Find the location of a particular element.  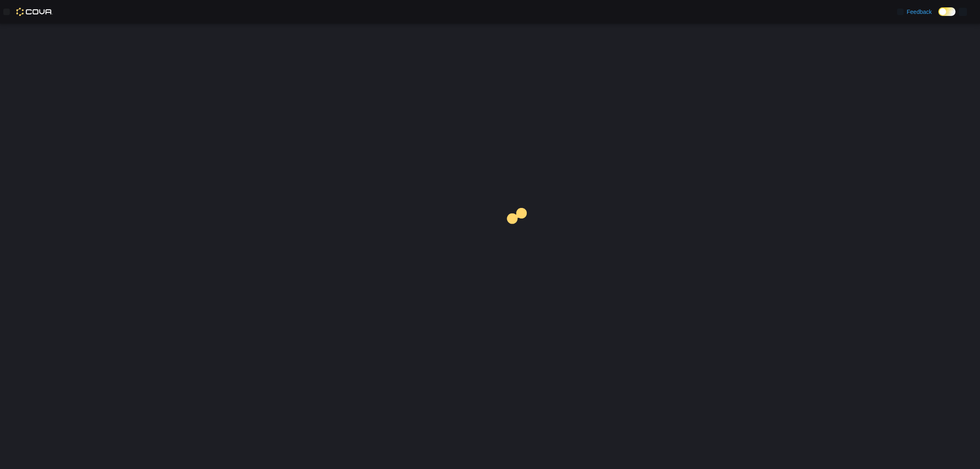

img: Cova is located at coordinates (34, 12).